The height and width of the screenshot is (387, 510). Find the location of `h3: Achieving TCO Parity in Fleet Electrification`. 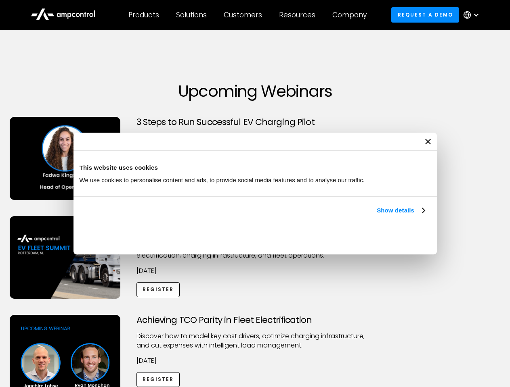

h3: Achieving TCO Parity in Fleet Electrification is located at coordinates (255, 320).